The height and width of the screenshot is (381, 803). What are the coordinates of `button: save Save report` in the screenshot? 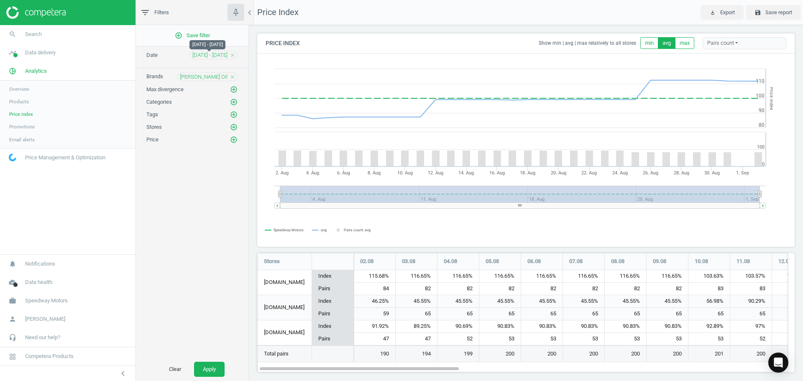 It's located at (773, 13).